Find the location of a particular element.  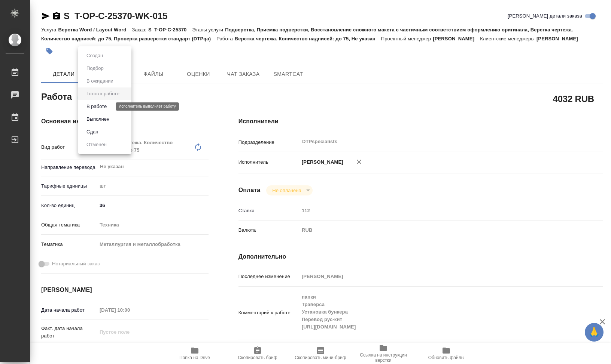

button: Создан is located at coordinates (95, 56).